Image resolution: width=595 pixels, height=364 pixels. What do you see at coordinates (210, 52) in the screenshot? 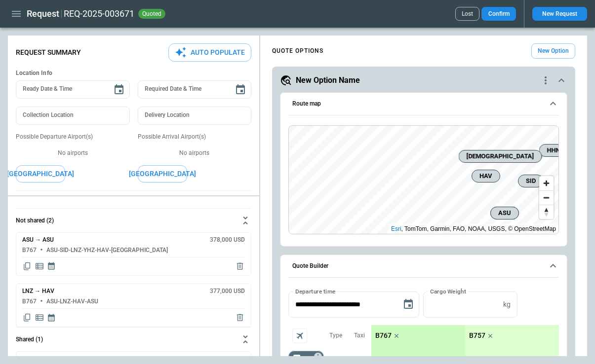
I see `button: Auto Populate` at bounding box center [210, 52].